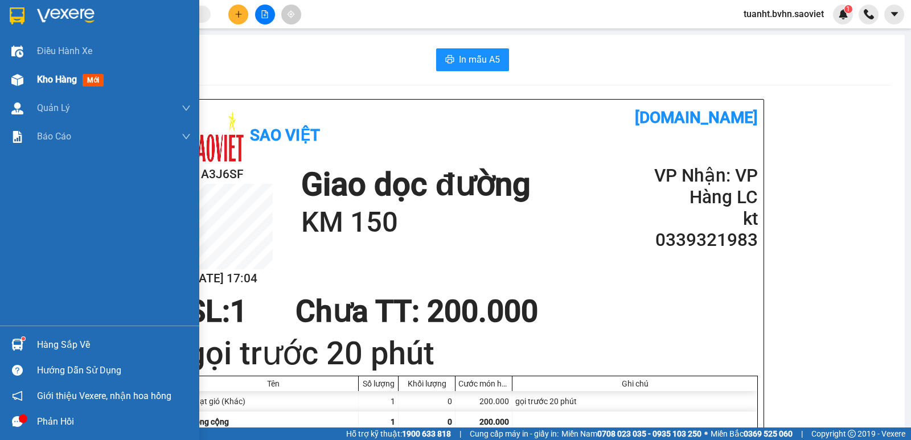 The height and width of the screenshot is (440, 911). Describe the element at coordinates (54, 136) in the screenshot. I see `span: Báo cáo` at that location.